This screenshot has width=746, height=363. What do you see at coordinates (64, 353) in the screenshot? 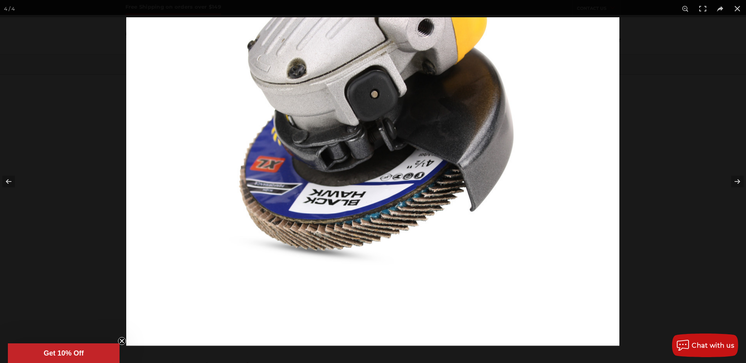
I see `div: Get 10% OffClose teaser` at bounding box center [64, 353].